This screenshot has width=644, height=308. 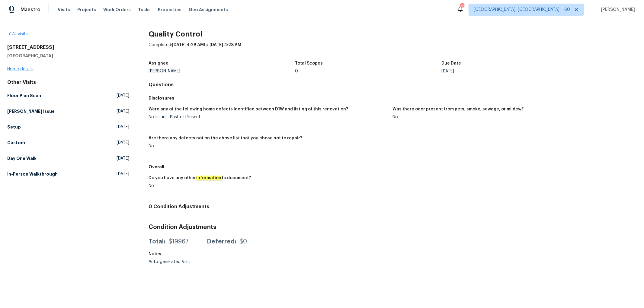 What do you see at coordinates (243, 242) in the screenshot?
I see `div: $0` at bounding box center [243, 242].